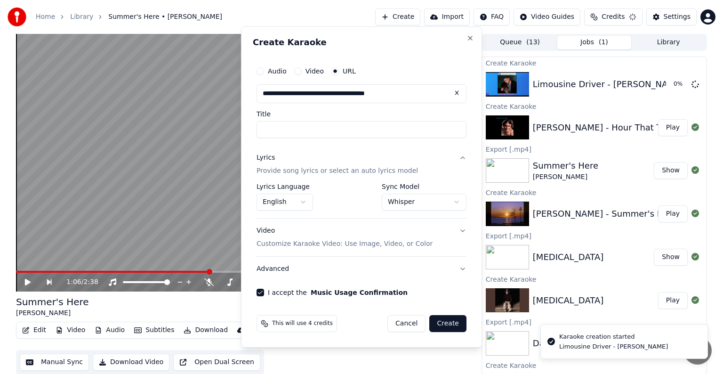  I want to click on span: This will use 4 credits, so click(302, 323).